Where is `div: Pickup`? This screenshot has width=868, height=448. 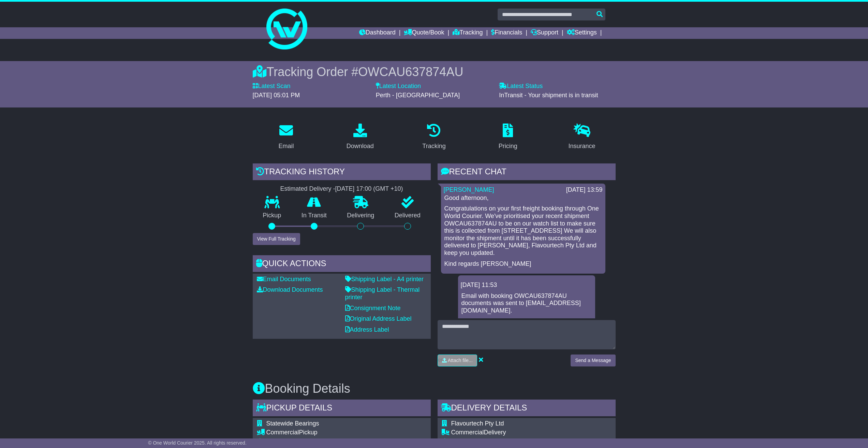 div: Pickup is located at coordinates (332, 433).